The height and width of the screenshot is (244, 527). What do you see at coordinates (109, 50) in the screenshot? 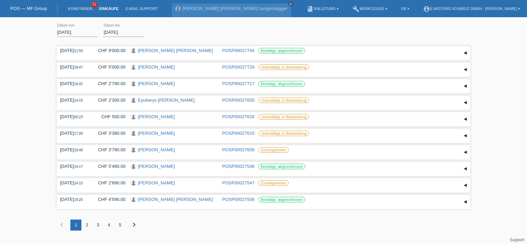
I see `div: CHF 9'000.00` at bounding box center [109, 50].